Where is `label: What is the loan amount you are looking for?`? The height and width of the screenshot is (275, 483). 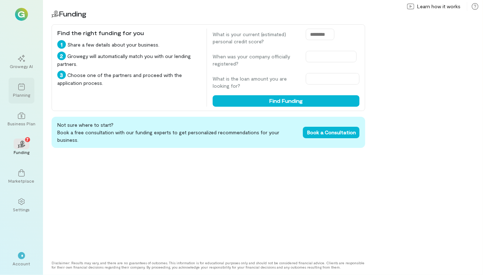
label: What is the loan amount you are looking for? is located at coordinates (256, 82).